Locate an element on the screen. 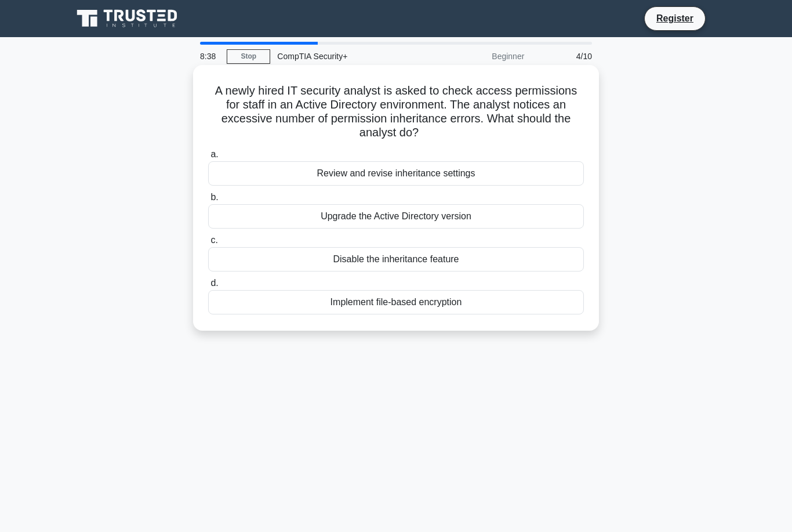 The width and height of the screenshot is (792, 532). span: c. is located at coordinates (214, 240).